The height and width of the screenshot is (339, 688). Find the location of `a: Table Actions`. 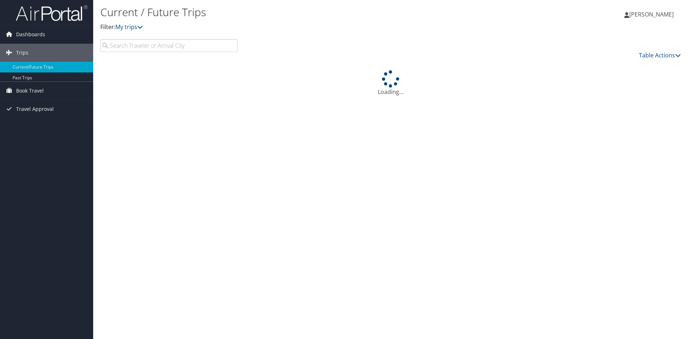

a: Table Actions is located at coordinates (660, 55).